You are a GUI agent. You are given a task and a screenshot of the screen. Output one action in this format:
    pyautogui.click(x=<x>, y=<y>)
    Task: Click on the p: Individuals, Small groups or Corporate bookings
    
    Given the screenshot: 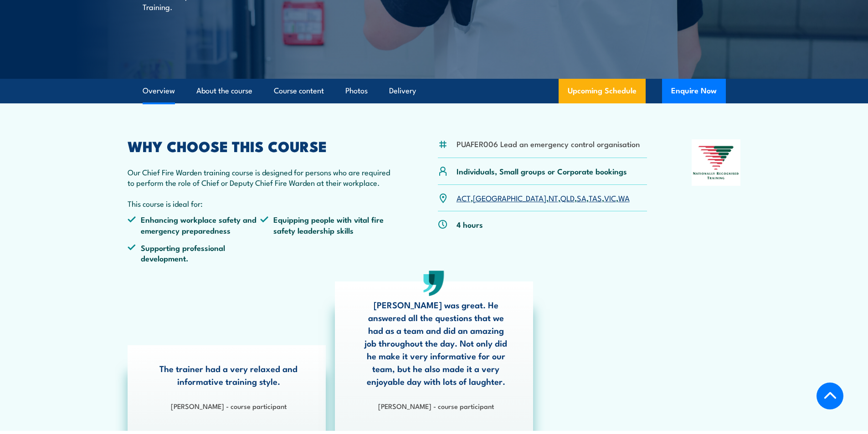 What is the action you would take?
    pyautogui.click(x=541, y=171)
    